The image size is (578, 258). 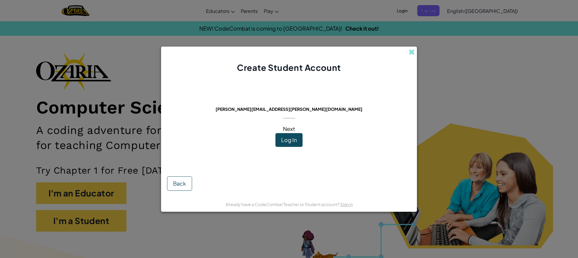 I want to click on span: This email is already in use:, so click(x=289, y=101).